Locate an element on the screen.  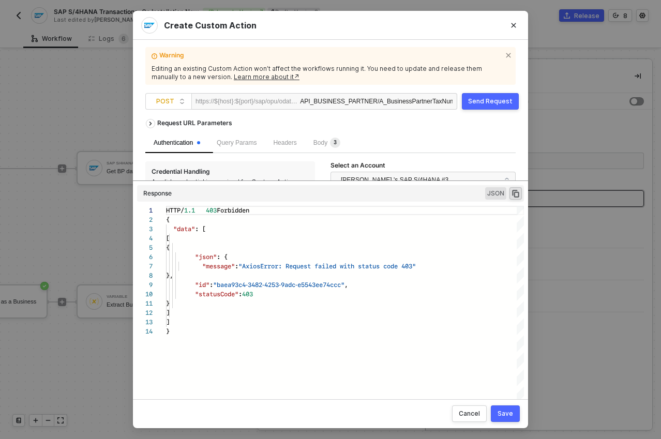
span: Warning is located at coordinates (330, 57).